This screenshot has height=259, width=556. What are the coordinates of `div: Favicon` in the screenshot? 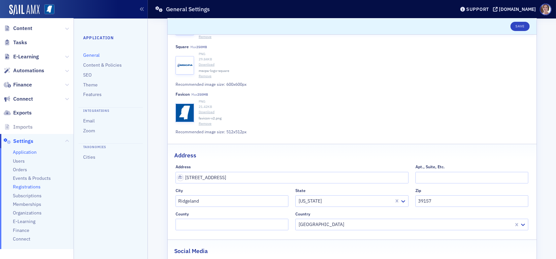 It's located at (182, 94).